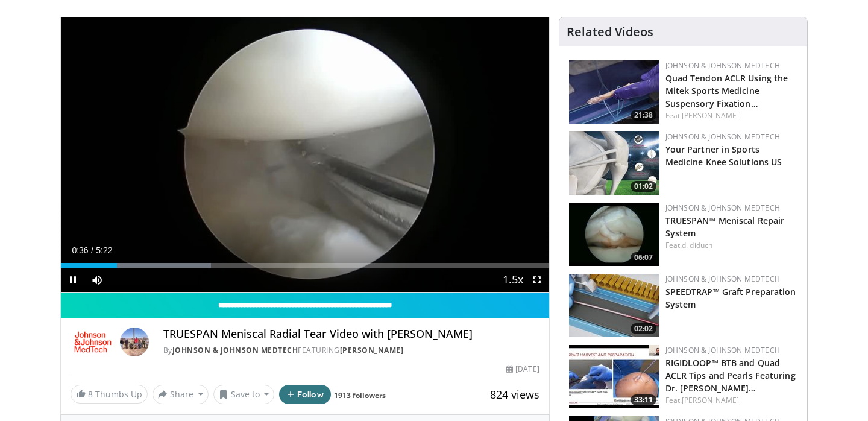  What do you see at coordinates (725, 227) in the screenshot?
I see `a: TRUESPAN™ Meniscal Repair System` at bounding box center [725, 227].